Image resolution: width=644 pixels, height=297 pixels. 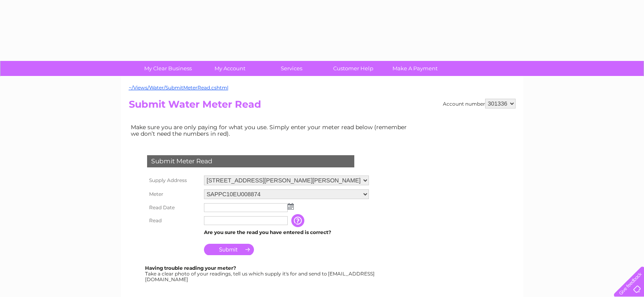 I want to click on div: Account number, so click(x=479, y=104).